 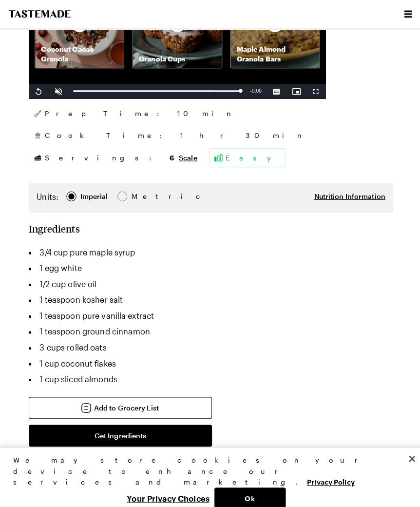 I want to click on span: Imperial, so click(x=95, y=193).